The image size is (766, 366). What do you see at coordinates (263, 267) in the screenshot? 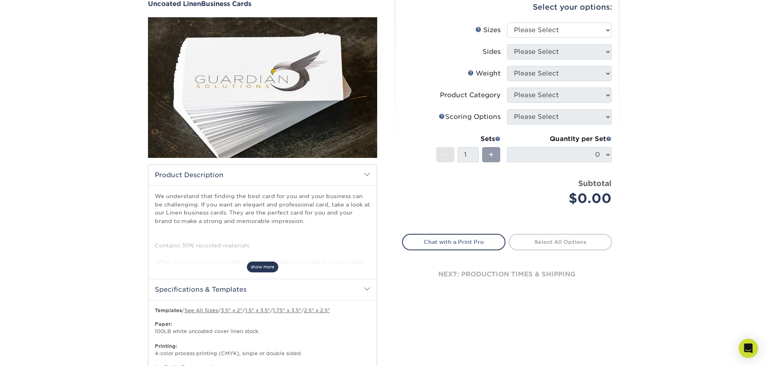
I see `span: show more` at bounding box center [263, 267].